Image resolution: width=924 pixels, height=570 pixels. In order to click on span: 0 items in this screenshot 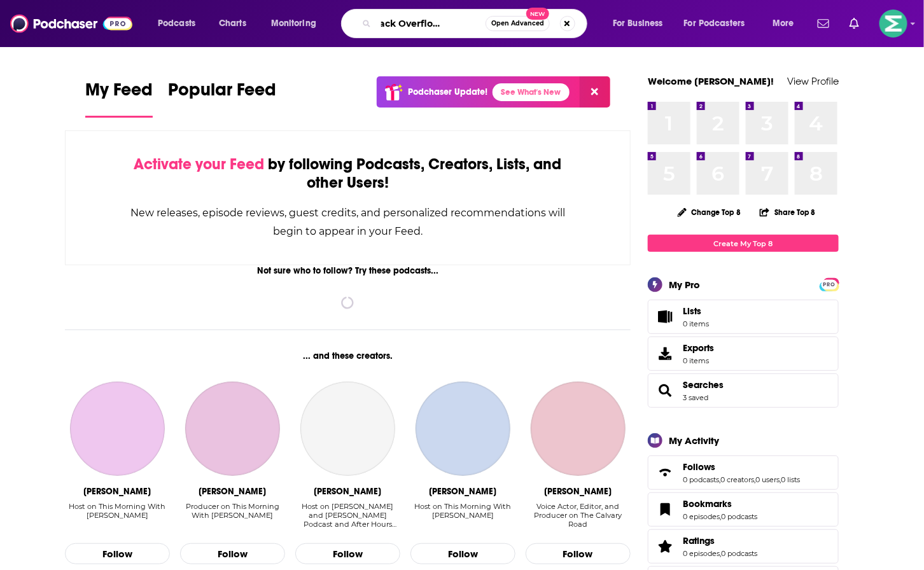, I will do `click(695, 324)`.